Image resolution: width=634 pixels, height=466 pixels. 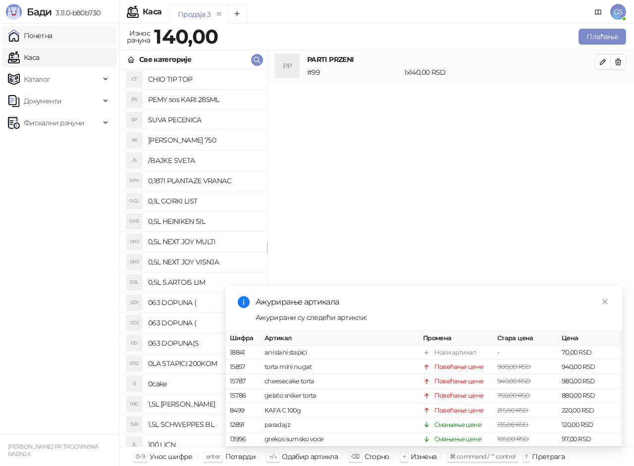 What do you see at coordinates (590, 440) in the screenshot?
I see `td: 97,00 RSD` at bounding box center [590, 440].